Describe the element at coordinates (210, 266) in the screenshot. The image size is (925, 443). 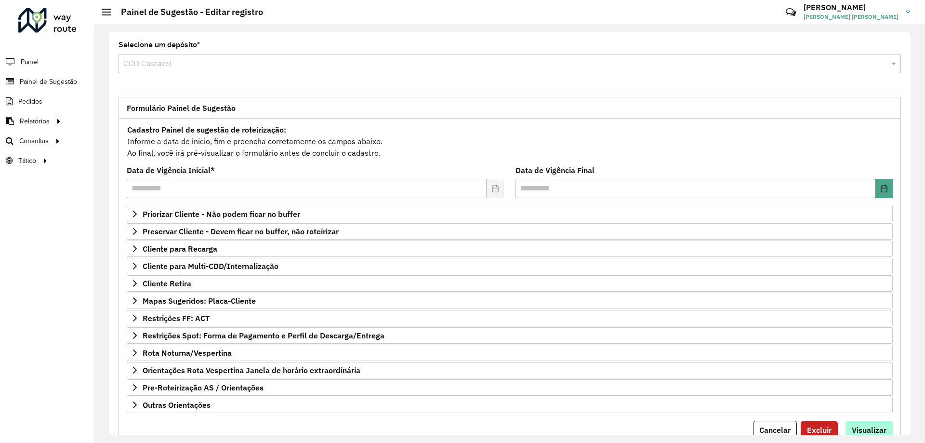
I see `span: Cliente para Multi-CDD/Internalização` at that location.